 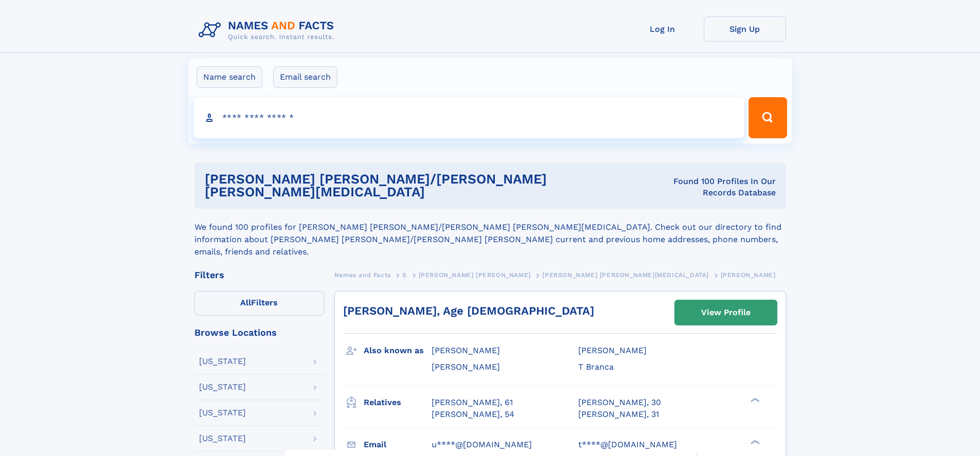 What do you see at coordinates (230, 77) in the screenshot?
I see `label: Name search` at bounding box center [230, 77].